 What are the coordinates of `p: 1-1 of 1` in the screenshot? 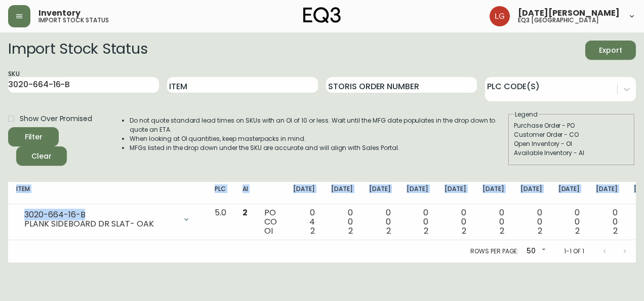 It's located at (575, 251).